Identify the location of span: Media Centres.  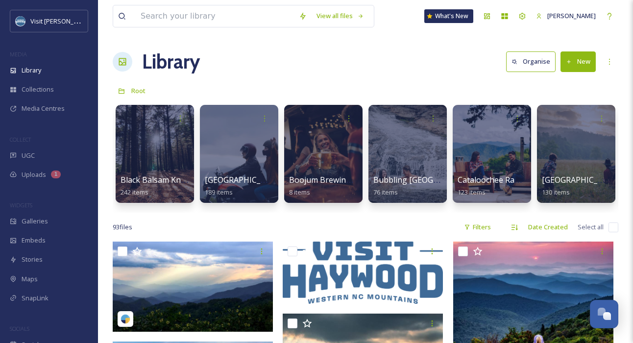
(43, 108).